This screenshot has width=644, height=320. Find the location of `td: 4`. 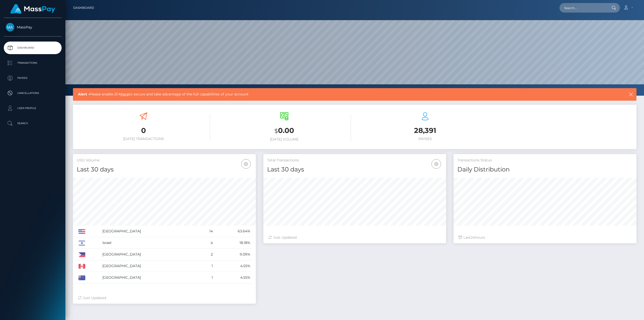

td: 4 is located at coordinates (206, 243).